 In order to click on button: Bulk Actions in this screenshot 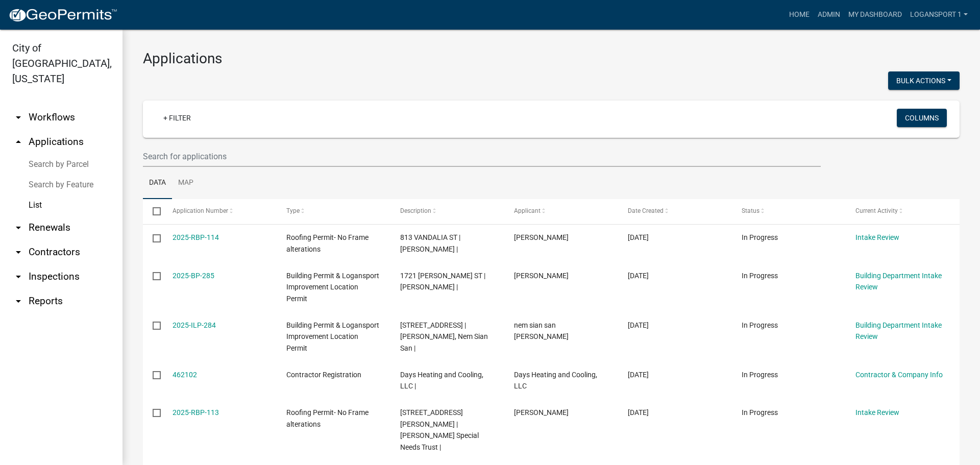, I will do `click(923, 81)`.